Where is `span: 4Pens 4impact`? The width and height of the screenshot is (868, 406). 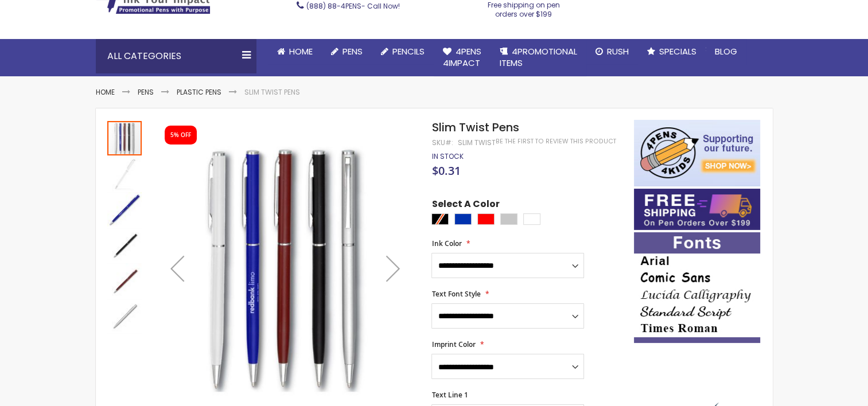 span: 4Pens 4impact is located at coordinates (462, 57).